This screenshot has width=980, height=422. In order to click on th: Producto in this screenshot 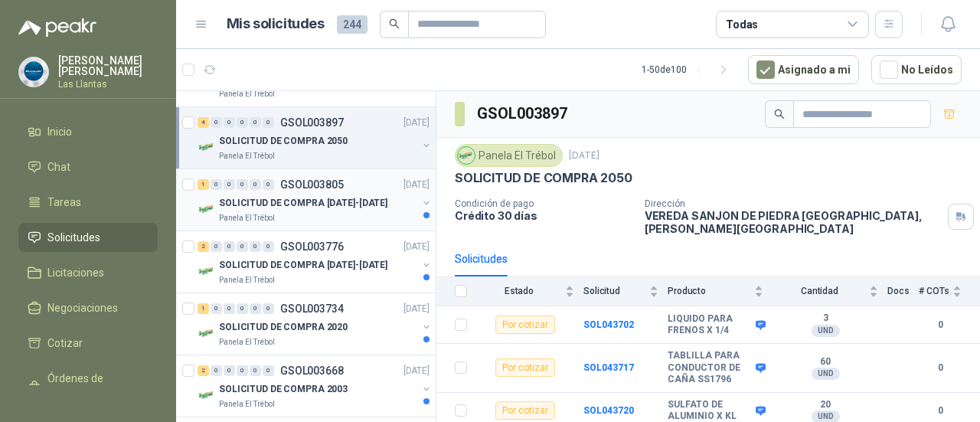, I will do `click(719, 291)`.